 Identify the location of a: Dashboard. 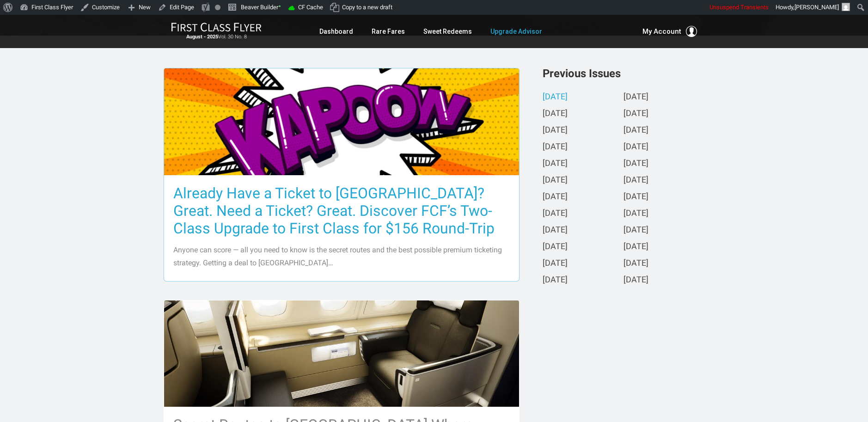
(336, 31).